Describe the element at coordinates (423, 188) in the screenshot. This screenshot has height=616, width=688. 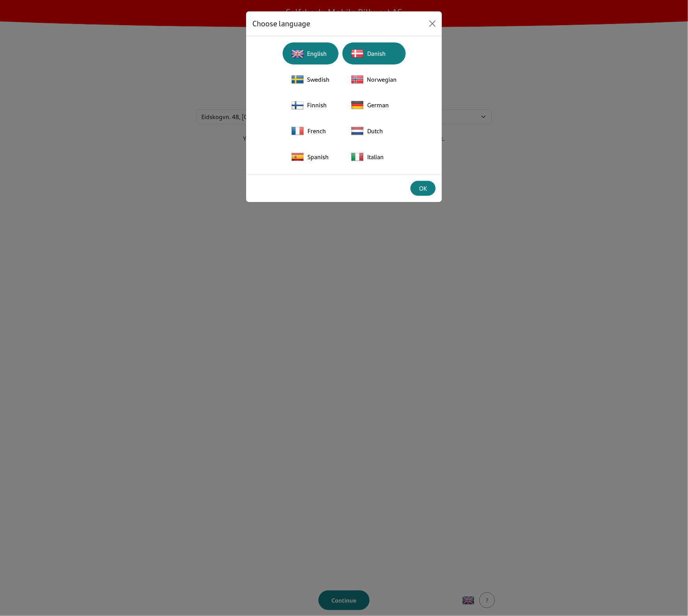
I see `button: OK` at that location.